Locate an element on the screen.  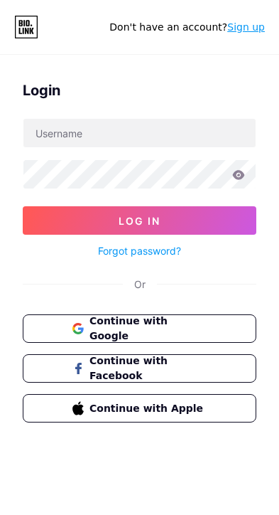
button: Continue with Facebook is located at coordinates (139, 368).